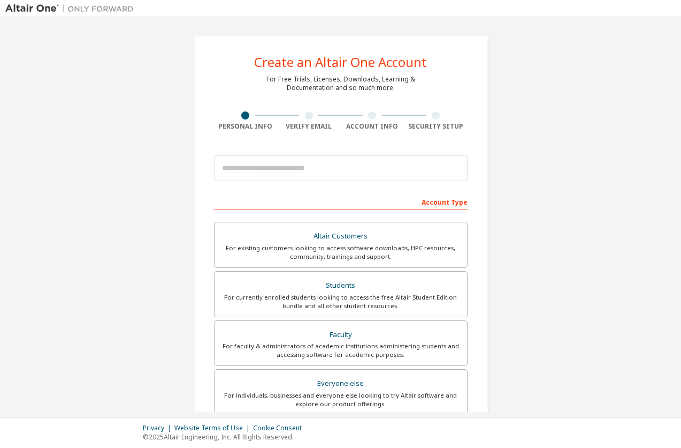 This screenshot has height=448, width=681. Describe the element at coordinates (72, 9) in the screenshot. I see `img: Altair One` at that location.